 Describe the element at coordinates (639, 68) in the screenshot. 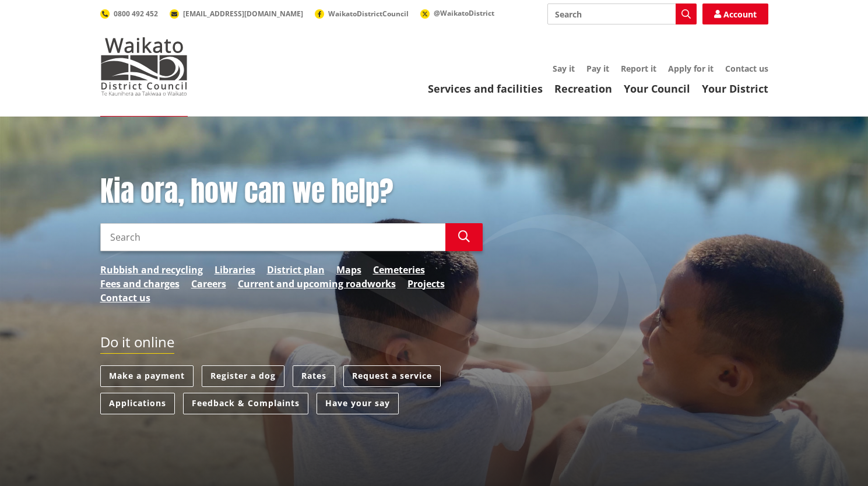

I see `a: Report it` at that location.